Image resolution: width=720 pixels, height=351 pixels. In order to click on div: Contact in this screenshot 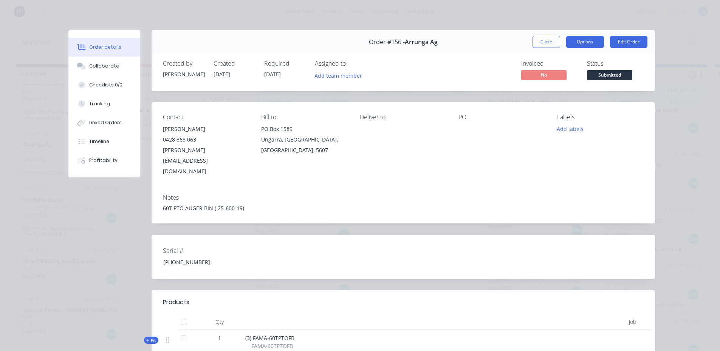, I will do `click(206, 117)`.